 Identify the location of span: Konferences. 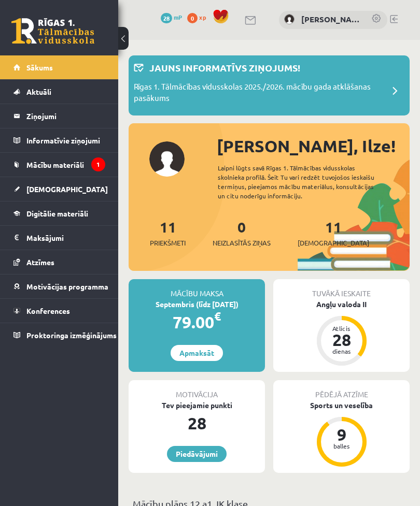
(48, 311).